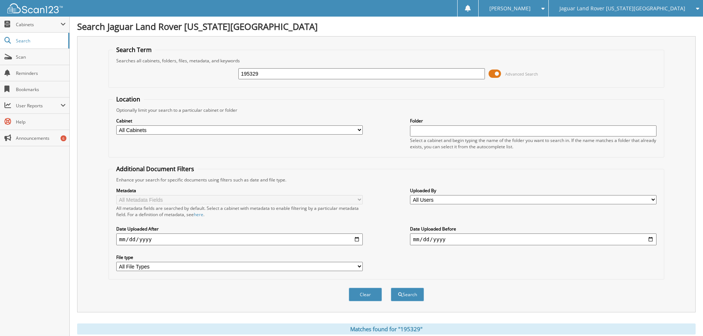 This screenshot has width=703, height=336. I want to click on div: Select a cabinet and begin typing the name of the folder you want to search in. If the name match..., so click(533, 143).